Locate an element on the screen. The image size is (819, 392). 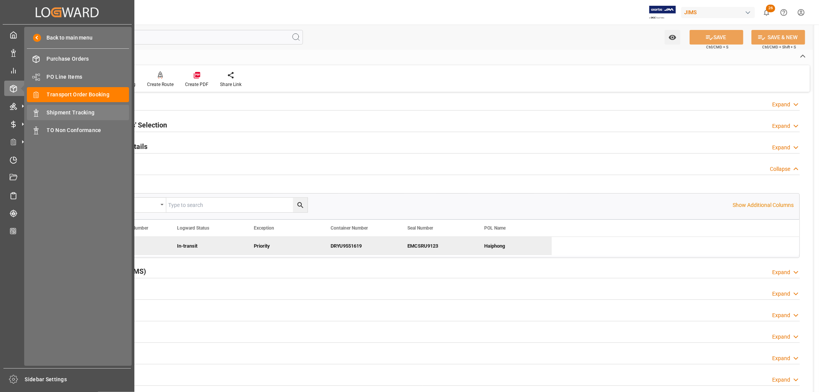
a: PO Line Items is located at coordinates (78, 76).